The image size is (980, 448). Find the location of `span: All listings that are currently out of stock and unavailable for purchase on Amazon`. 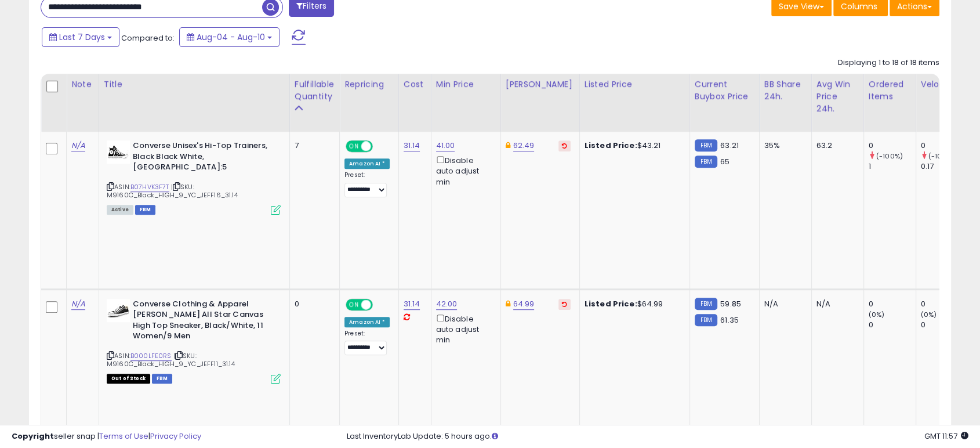

span: All listings that are currently out of stock and unavailable for purchase on Amazon is located at coordinates (128, 378).